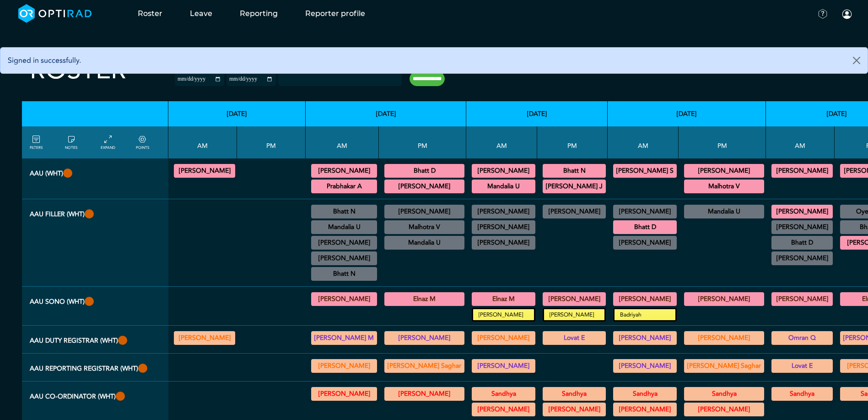  Describe the element at coordinates (344, 187) in the screenshot. I see `summary: Prabhakar A` at that location.